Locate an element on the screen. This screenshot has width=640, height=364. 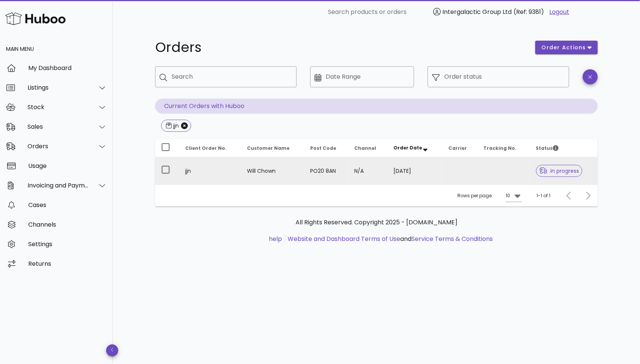
div: Orders is located at coordinates (58, 146).